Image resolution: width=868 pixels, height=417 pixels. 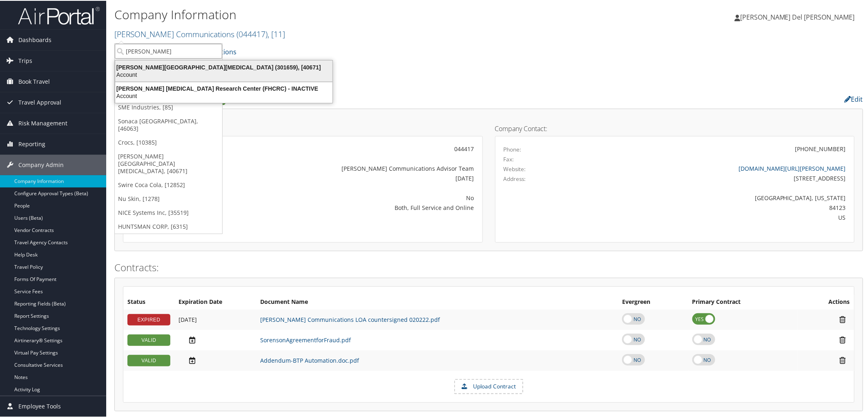 I want to click on th: Document Name, so click(x=437, y=301).